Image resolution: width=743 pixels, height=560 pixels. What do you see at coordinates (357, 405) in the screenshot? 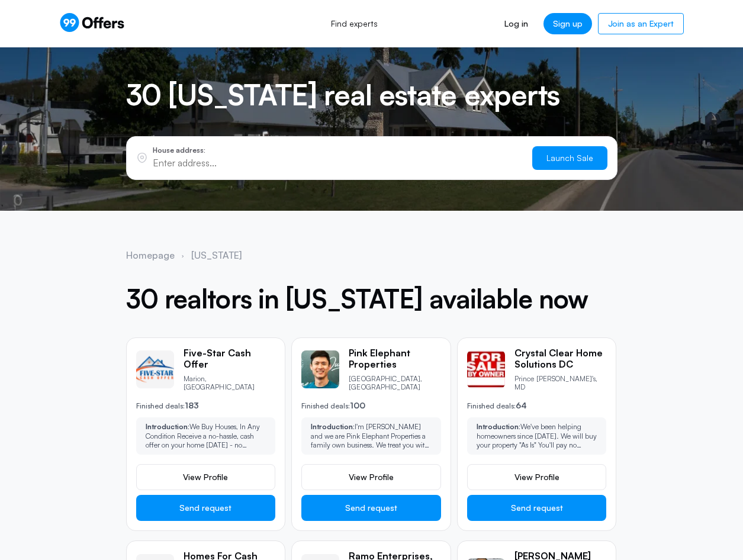
I see `span: 100` at bounding box center [357, 405].